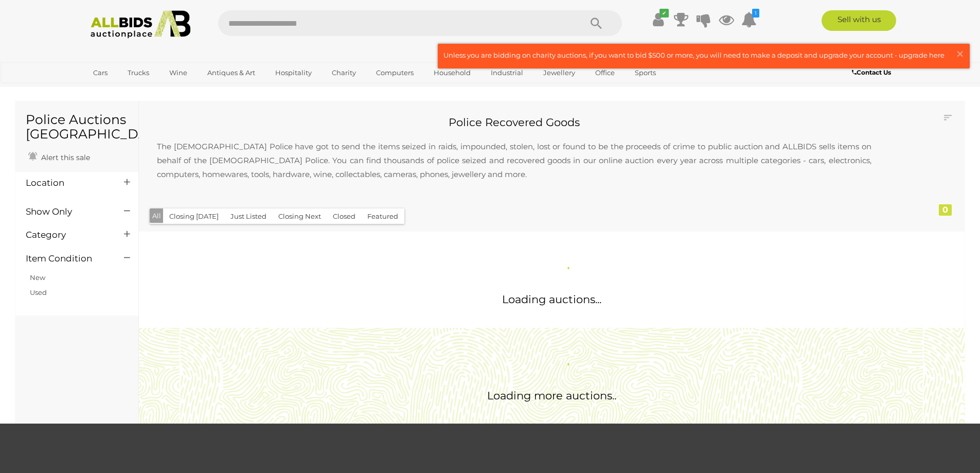 This screenshot has width=980, height=473. I want to click on a: Wine, so click(178, 73).